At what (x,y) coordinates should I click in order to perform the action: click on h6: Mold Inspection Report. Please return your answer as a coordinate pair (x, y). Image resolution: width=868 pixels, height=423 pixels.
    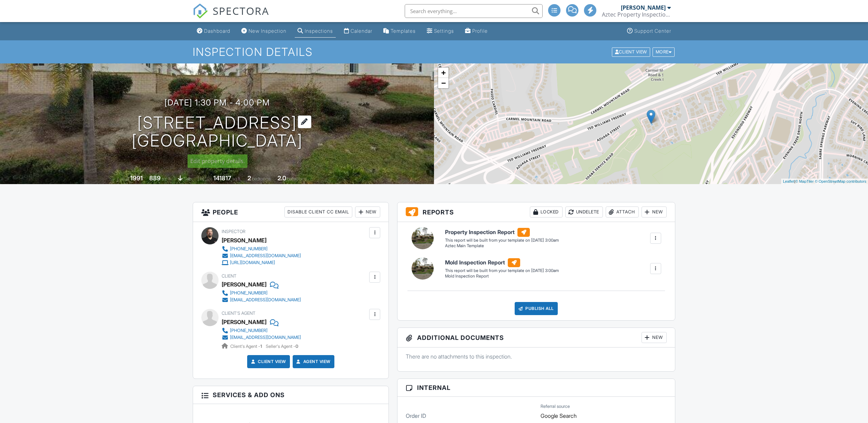
    Looking at the image, I should click on (502, 262).